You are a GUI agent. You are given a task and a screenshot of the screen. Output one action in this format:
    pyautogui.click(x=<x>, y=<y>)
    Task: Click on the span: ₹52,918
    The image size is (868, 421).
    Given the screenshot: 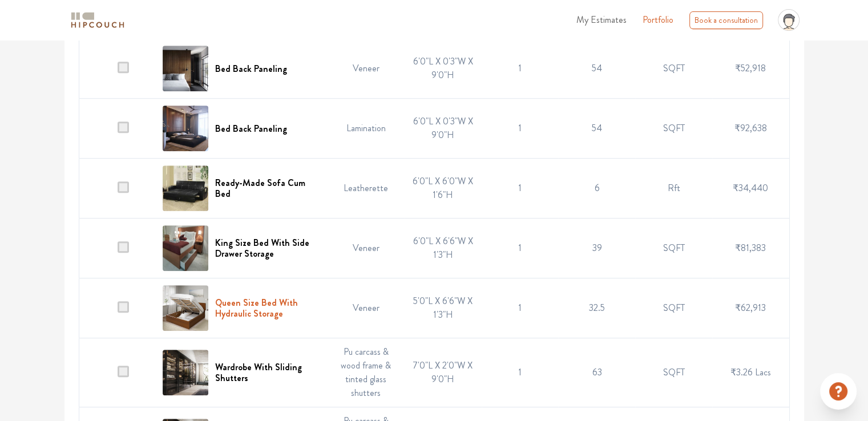 What is the action you would take?
    pyautogui.click(x=750, y=68)
    